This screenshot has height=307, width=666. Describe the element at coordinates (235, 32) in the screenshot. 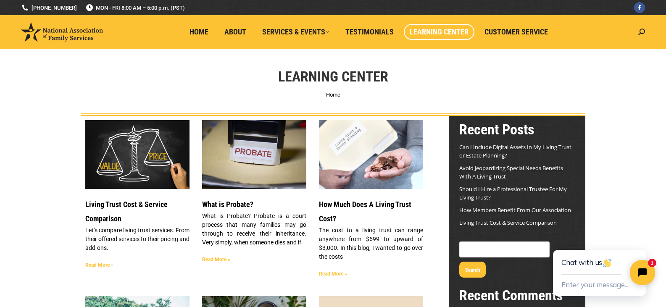

I see `a: About` at that location.